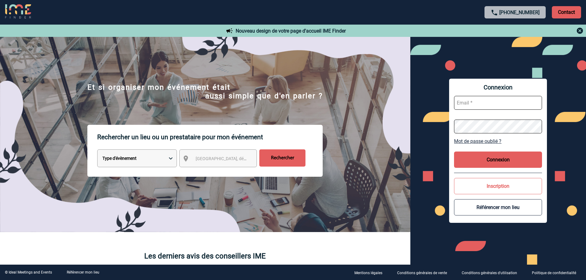  I want to click on a: Mot de passe oublié ?, so click(498, 141).